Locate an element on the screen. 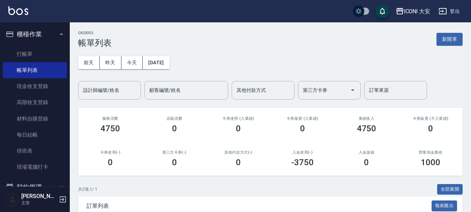 Image resolution: width=471 pixels, height=212 pixels. a: 材料自購登錄 is located at coordinates (35, 119).